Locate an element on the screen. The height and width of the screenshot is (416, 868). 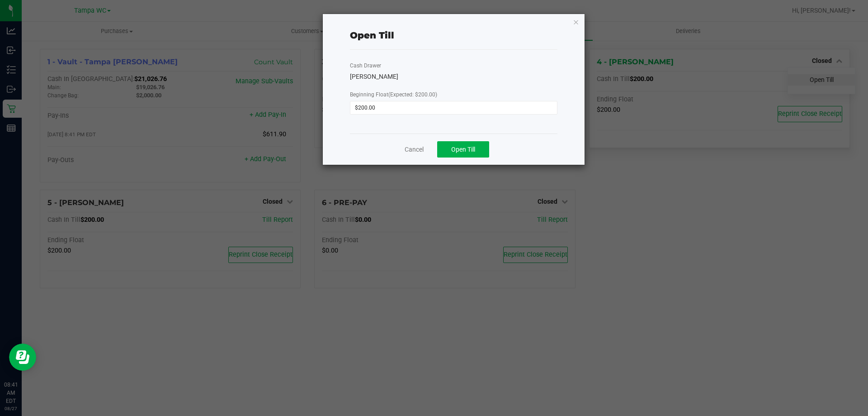
span: Open Till is located at coordinates (463, 150).